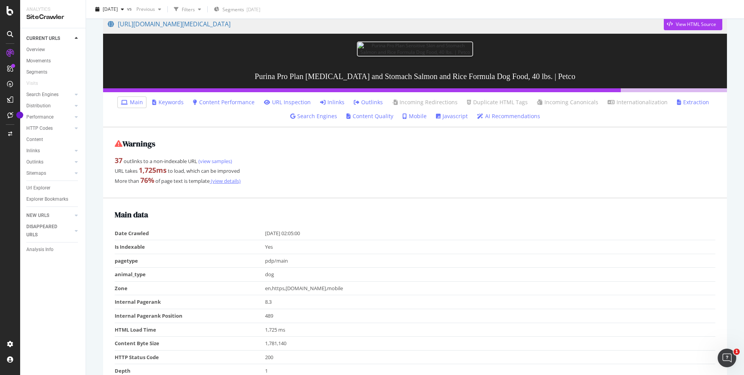  I want to click on td: 489, so click(490, 316).